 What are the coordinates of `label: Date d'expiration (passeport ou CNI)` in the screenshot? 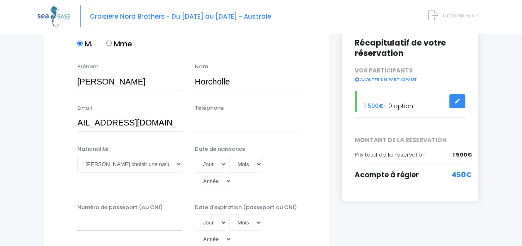 It's located at (246, 208).